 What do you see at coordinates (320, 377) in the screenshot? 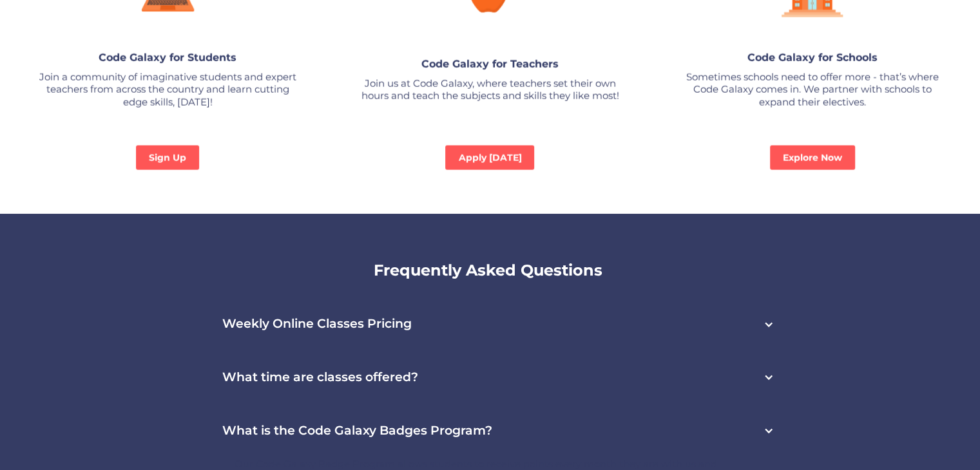
I see `h3: What time are classes offered?` at bounding box center [320, 377].